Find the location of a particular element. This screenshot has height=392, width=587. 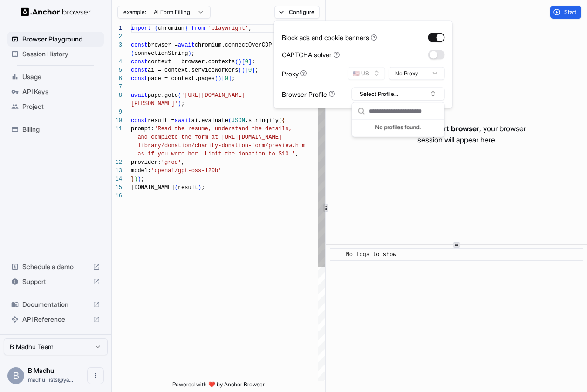

span: madhu_lists@yahoo.com is located at coordinates (50, 379).